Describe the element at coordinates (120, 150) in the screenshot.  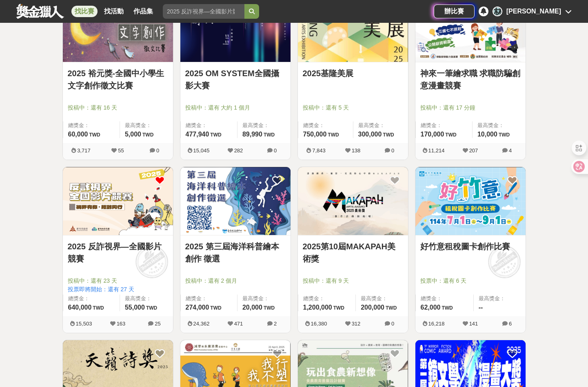
I see `span: 55` at that location.